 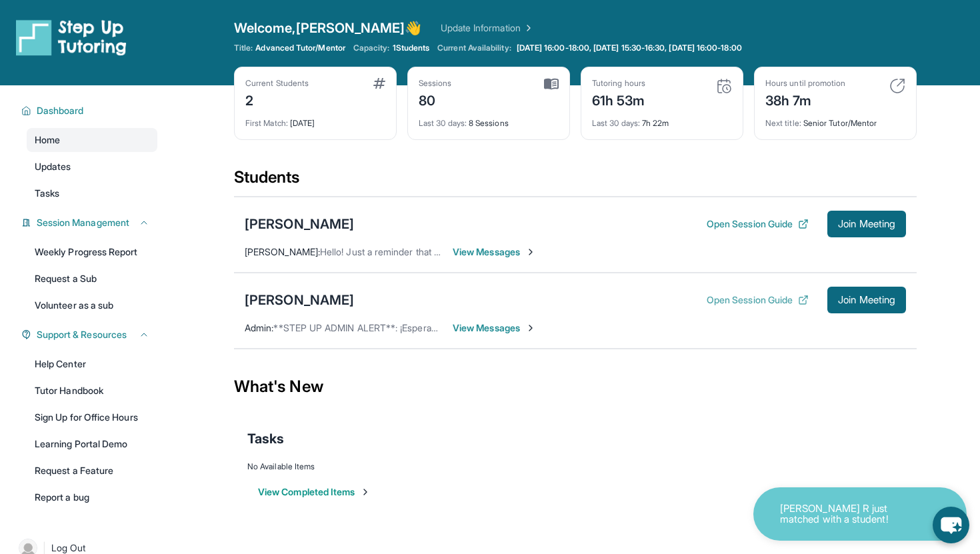 What do you see at coordinates (53, 167) in the screenshot?
I see `span: Updates` at bounding box center [53, 167].